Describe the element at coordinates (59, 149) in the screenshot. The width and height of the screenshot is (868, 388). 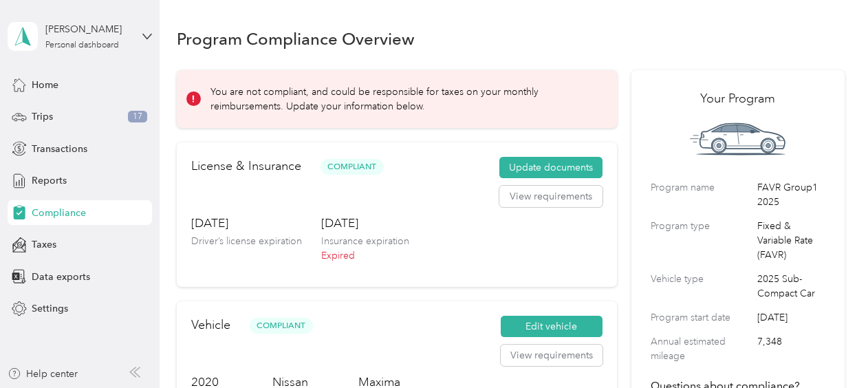
I see `span: Transactions` at that location.